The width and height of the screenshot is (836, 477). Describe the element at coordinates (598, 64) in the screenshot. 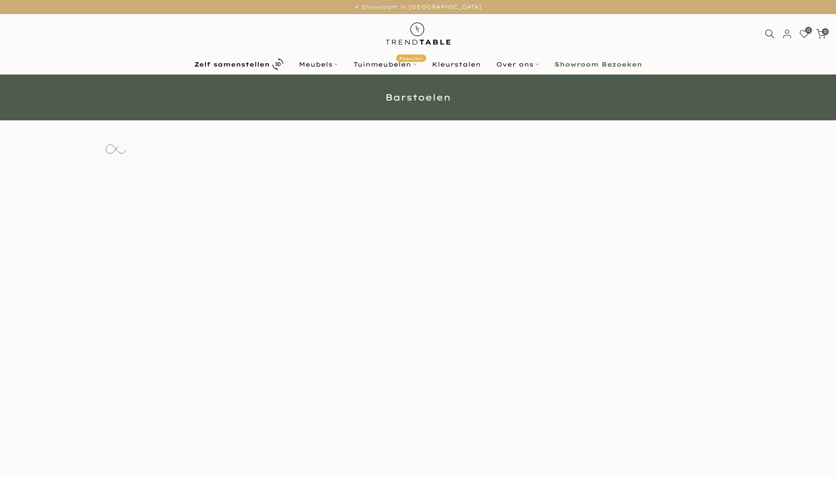

I see `a: Showroom Bezoeken` at that location.